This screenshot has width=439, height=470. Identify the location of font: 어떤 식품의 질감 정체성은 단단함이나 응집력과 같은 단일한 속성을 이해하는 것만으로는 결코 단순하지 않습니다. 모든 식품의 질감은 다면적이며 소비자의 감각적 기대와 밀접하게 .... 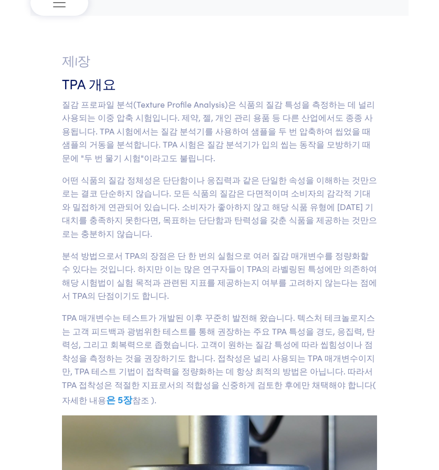
(220, 207).